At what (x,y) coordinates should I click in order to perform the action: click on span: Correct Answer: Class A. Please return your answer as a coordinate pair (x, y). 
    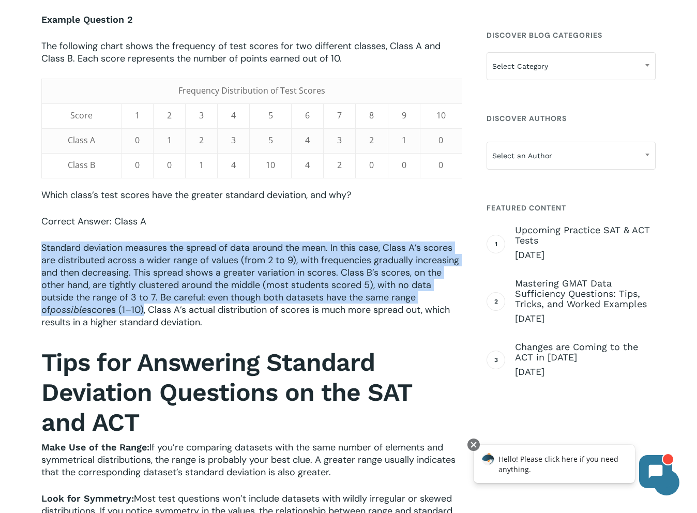
    Looking at the image, I should click on (94, 221).